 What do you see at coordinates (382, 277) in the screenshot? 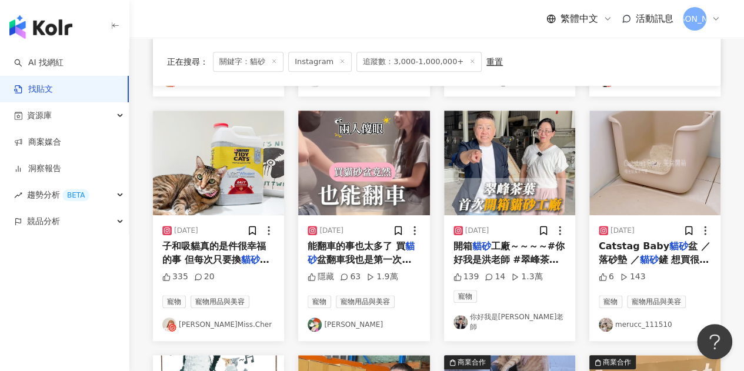
I see `div: 1.9萬` at bounding box center [382, 277].